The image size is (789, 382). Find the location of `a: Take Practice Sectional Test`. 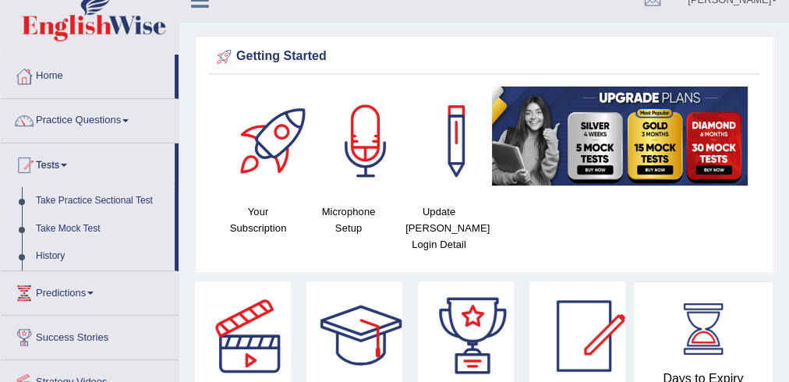

a: Take Practice Sectional Test is located at coordinates (101, 201).